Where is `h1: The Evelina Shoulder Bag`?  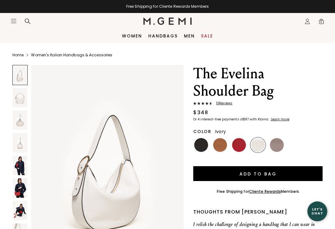 h1: The Evelina Shoulder Bag is located at coordinates (258, 82).